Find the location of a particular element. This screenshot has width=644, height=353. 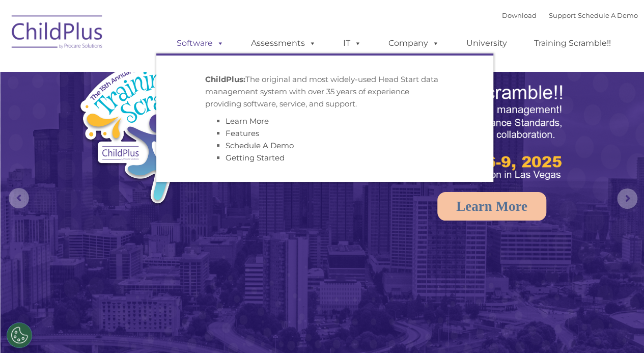

strong: ChildPlus: is located at coordinates (225, 79).